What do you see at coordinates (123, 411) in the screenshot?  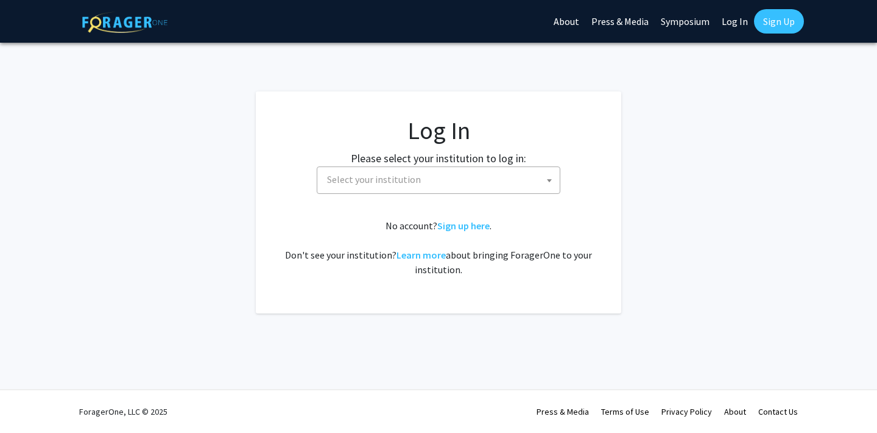 I see `div: ForagerOne, LLC © 2025` at bounding box center [123, 411].